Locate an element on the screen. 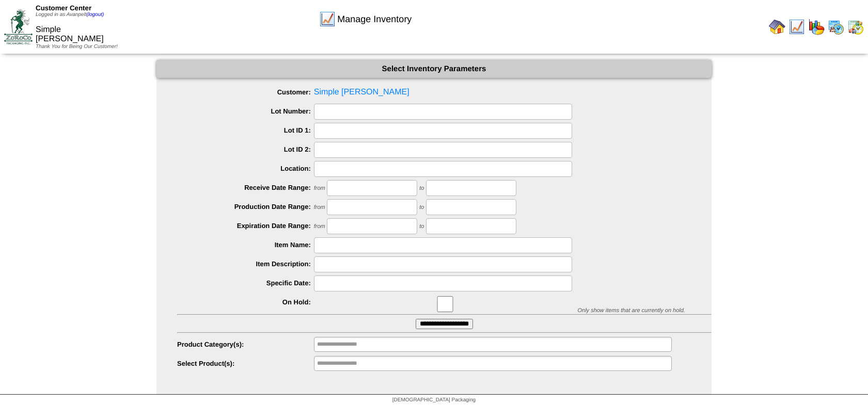  label: Lot ID 2: is located at coordinates (246, 149).